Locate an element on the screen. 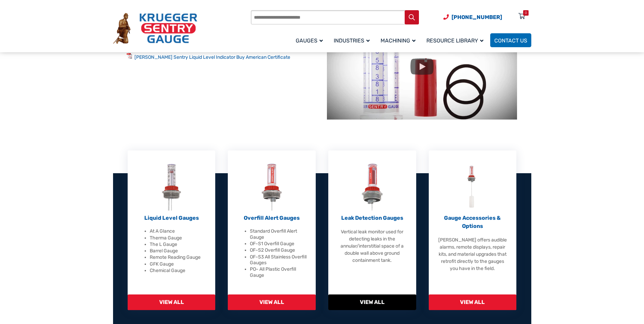 The image size is (644, 324). span: Resource Library is located at coordinates (455, 40).